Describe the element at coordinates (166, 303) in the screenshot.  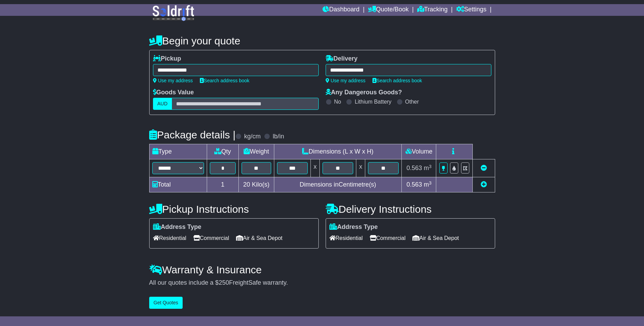
I see `button: Get Quotes` at that location.